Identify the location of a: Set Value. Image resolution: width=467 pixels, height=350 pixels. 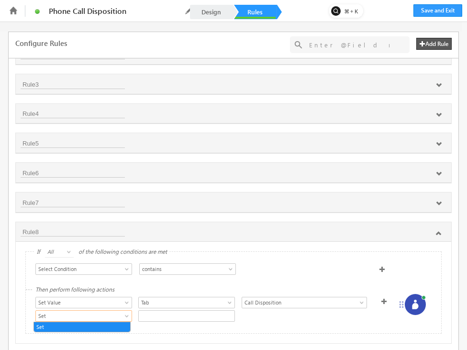
(84, 302).